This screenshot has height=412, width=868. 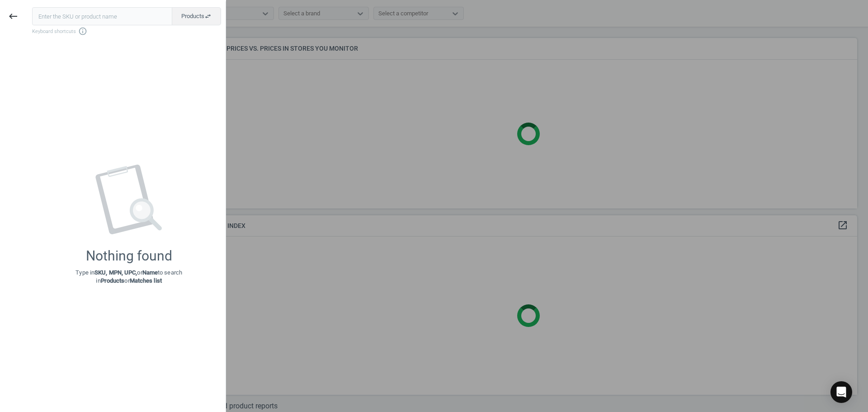 What do you see at coordinates (150, 272) in the screenshot?
I see `strong: Name` at bounding box center [150, 272].